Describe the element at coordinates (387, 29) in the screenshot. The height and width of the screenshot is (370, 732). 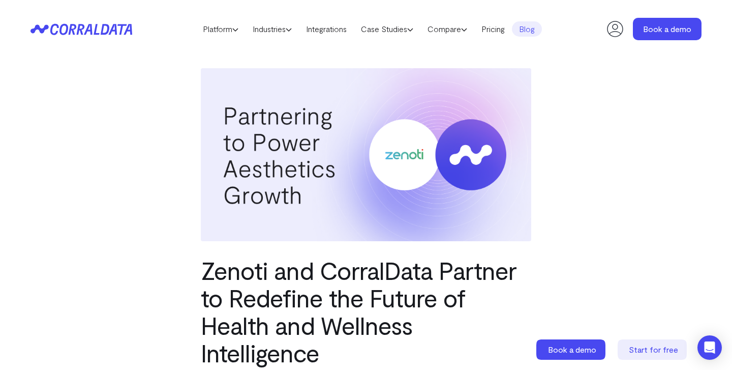
I see `a: Case Studies` at that location.